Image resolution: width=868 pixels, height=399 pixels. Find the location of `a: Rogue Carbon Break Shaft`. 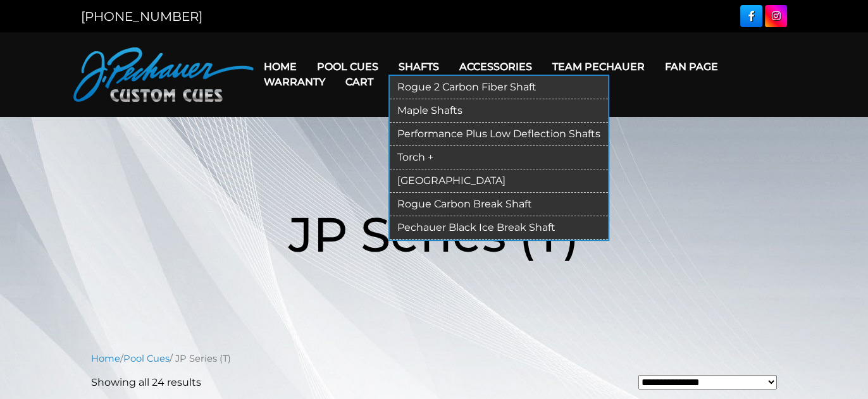

a: Rogue Carbon Break Shaft is located at coordinates (499, 204).